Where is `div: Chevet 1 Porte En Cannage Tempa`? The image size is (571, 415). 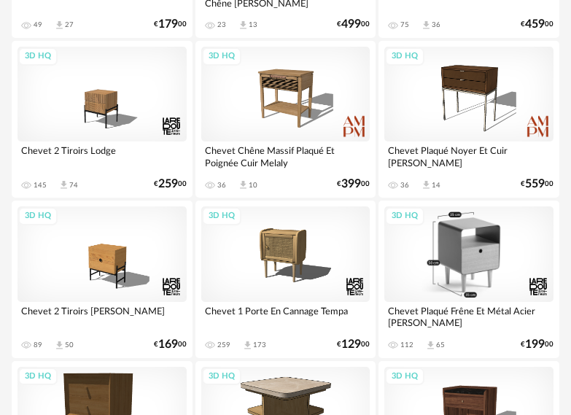 div: Chevet 1 Porte En Cannage Tempa is located at coordinates (286, 317).